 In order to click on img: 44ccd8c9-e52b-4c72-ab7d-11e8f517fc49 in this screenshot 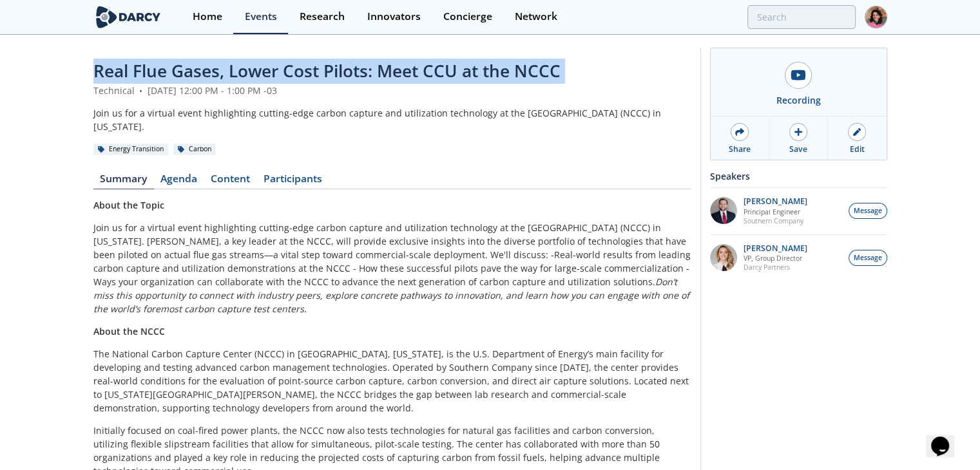, I will do `click(723, 258)`.